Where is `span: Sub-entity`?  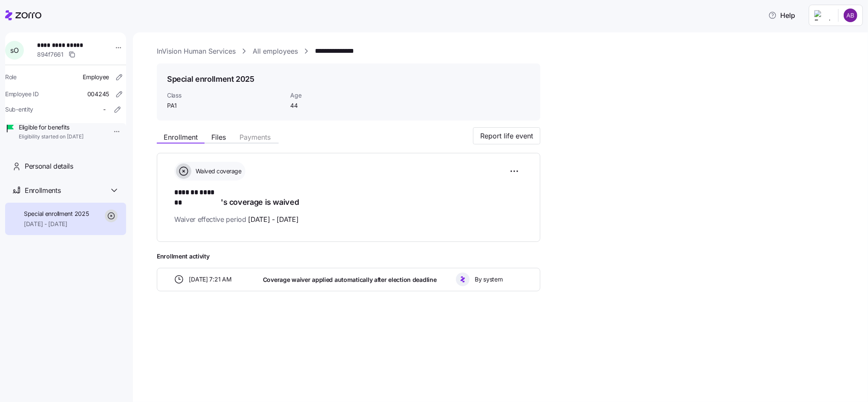
span: Sub-entity is located at coordinates (19, 110).